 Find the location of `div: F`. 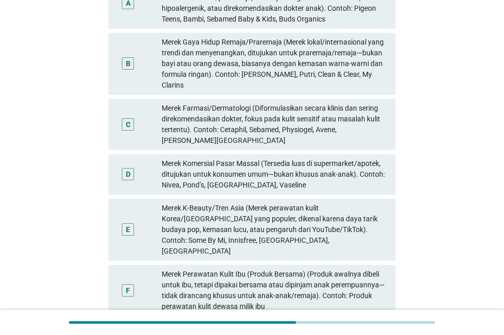

div: F is located at coordinates (128, 290).